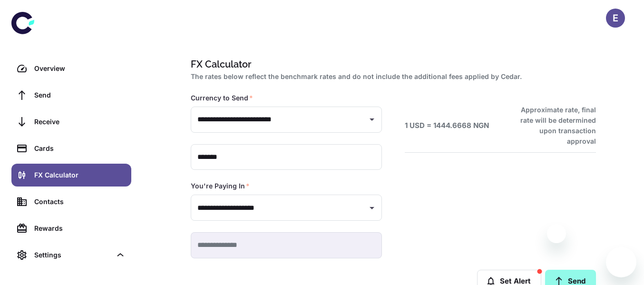 Image resolution: width=644 pixels, height=285 pixels. I want to click on div: Contacts, so click(80, 202).